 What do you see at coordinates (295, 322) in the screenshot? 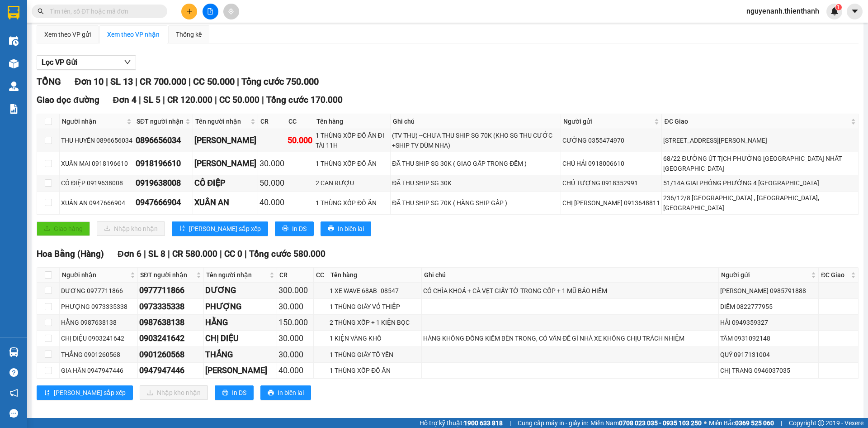
I see `div: 150.000` at bounding box center [295, 322].